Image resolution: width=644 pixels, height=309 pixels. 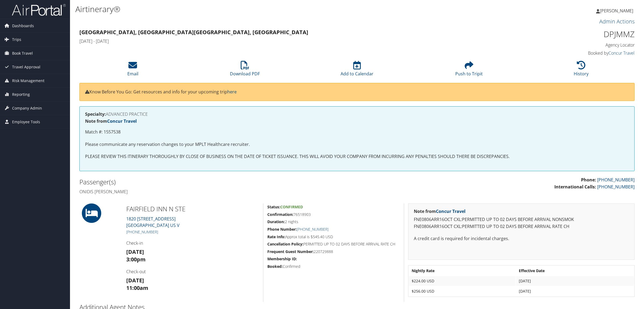 I want to click on a: Push to Tripit, so click(x=469, y=70).